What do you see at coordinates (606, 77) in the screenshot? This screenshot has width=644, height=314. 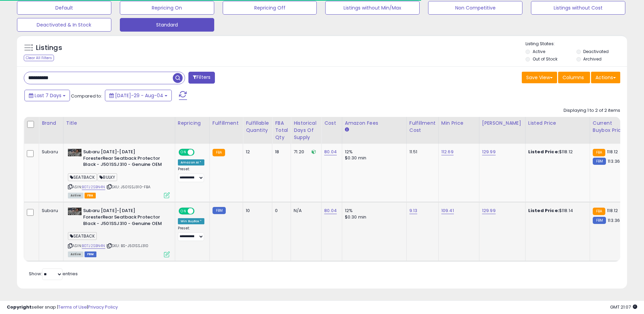 I see `button: Actions` at bounding box center [606, 77].